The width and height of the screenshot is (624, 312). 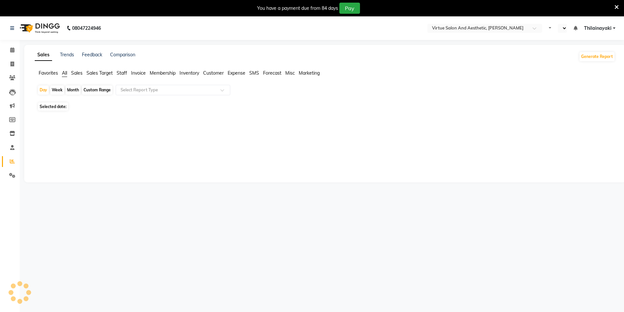 I want to click on span: SMS, so click(x=254, y=73).